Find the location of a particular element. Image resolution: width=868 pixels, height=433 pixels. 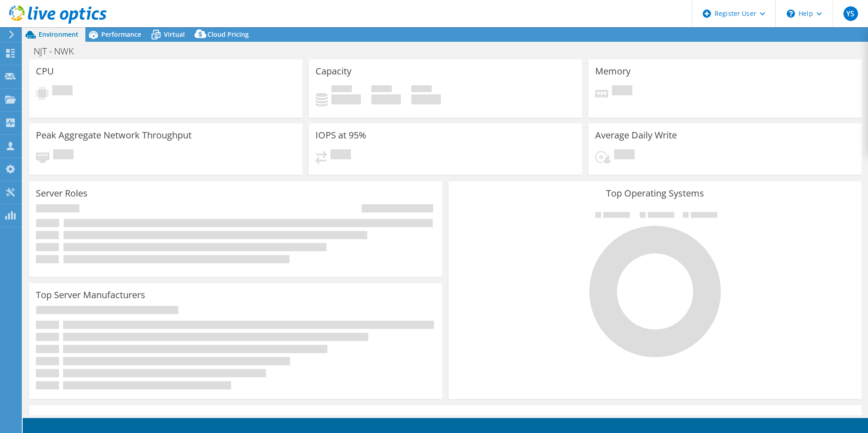

h3: Memory is located at coordinates (613, 71).